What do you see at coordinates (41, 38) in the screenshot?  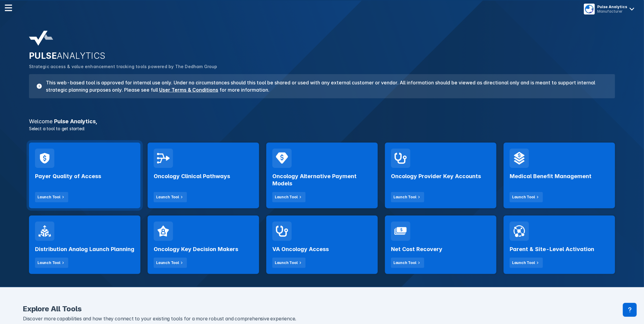 I see `img: pulse-analytics-logo` at bounding box center [41, 38].